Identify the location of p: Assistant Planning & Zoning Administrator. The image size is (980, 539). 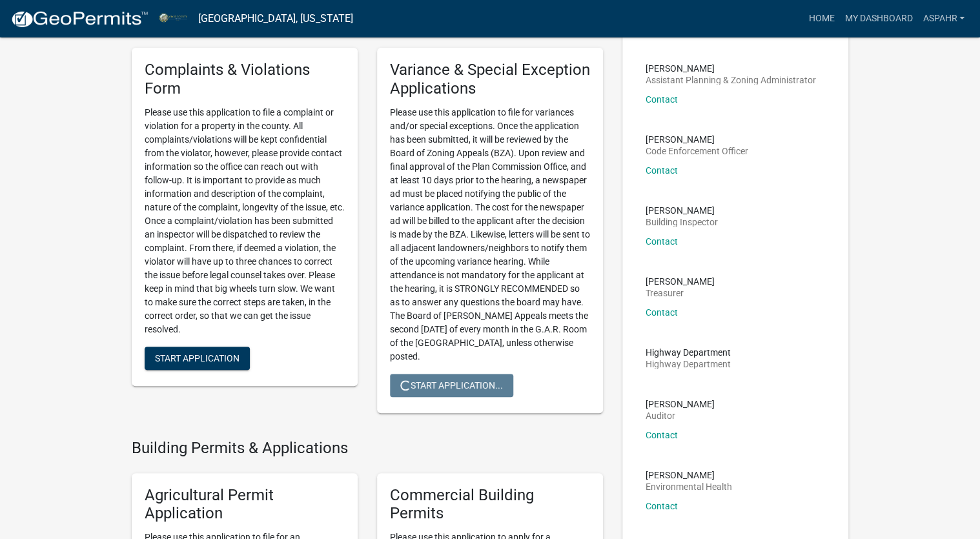
(731, 80).